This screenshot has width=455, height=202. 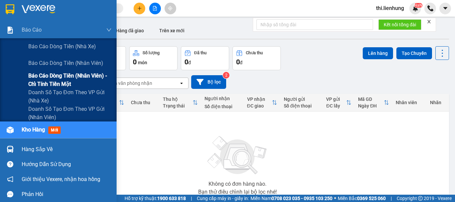 I want to click on button: caret-down, so click(x=445, y=8).